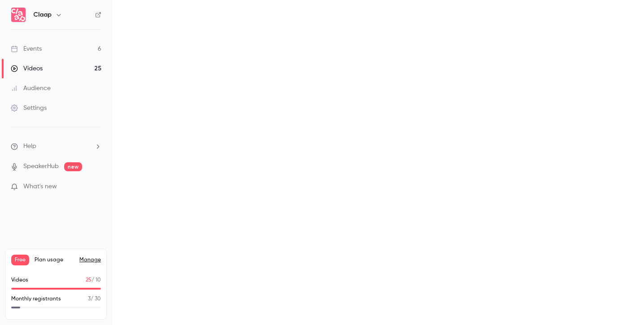 Image resolution: width=644 pixels, height=325 pixels. I want to click on a: Manage, so click(90, 260).